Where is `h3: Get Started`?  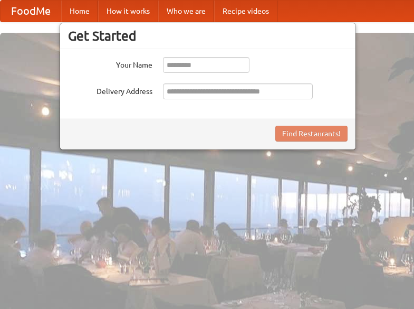 h3: Get Started is located at coordinates (208, 36).